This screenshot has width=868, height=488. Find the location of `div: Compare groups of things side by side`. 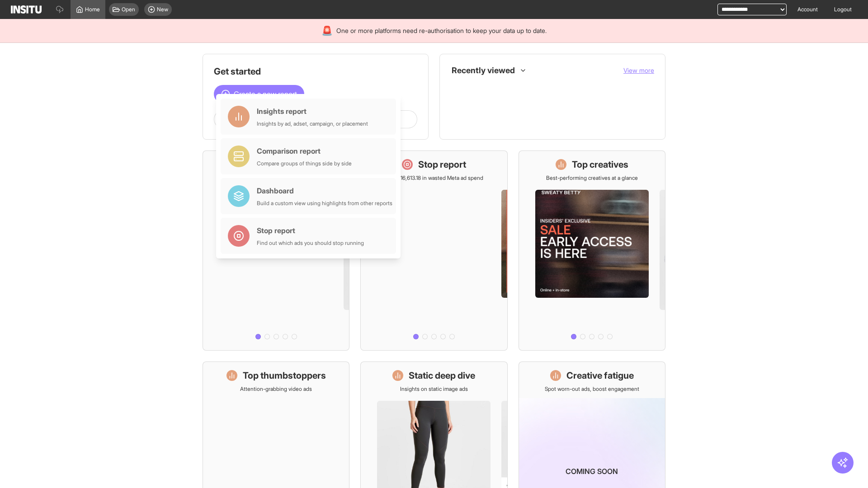

div: Compare groups of things side by side is located at coordinates (304, 164).